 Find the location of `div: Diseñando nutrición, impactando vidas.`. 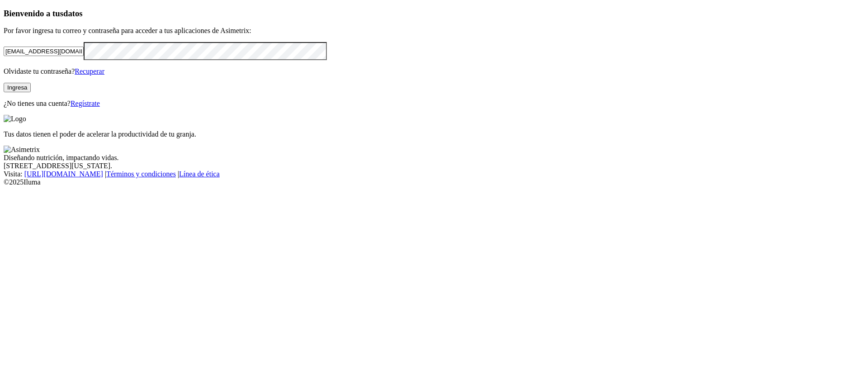

div: Diseñando nutrición, impactando vidas. is located at coordinates (434, 158).